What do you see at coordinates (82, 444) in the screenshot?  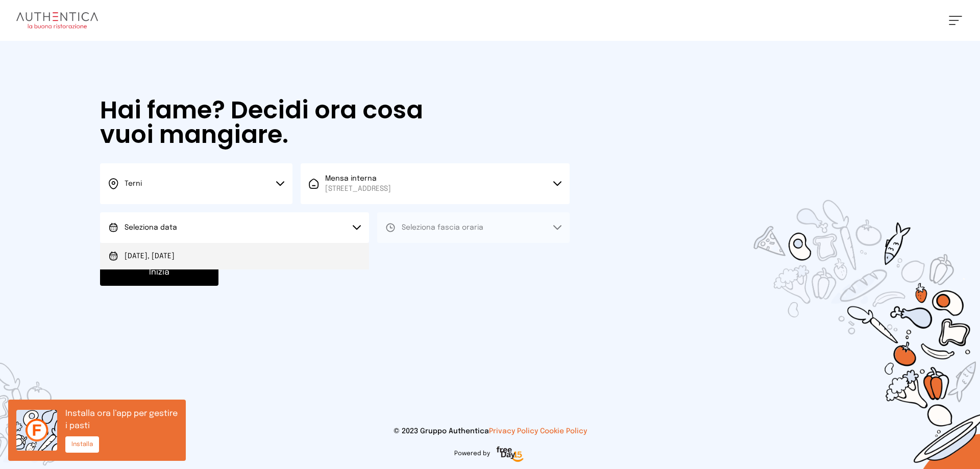 I see `button: Installa` at bounding box center [82, 444].